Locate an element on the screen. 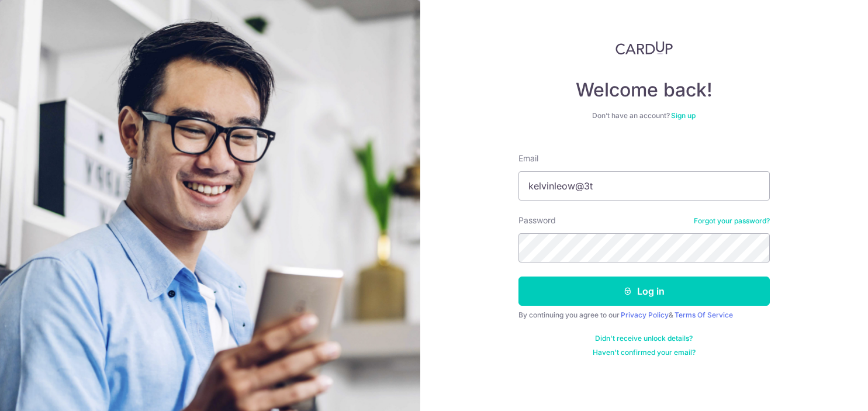 The image size is (868, 411). a: Terms Of Service is located at coordinates (704, 315).